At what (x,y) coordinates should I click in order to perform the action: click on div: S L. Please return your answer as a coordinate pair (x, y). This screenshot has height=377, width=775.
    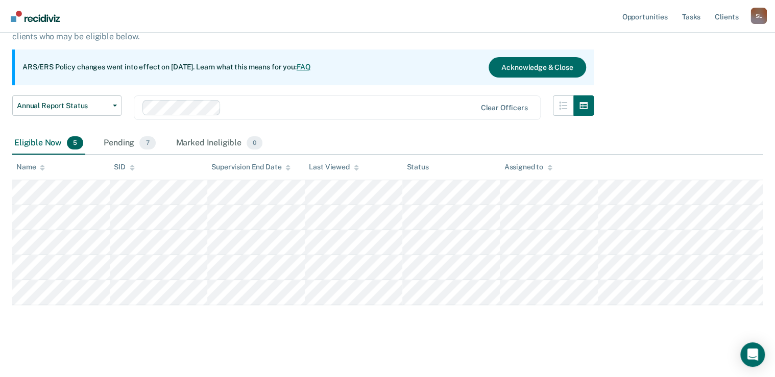
    Looking at the image, I should click on (759, 16).